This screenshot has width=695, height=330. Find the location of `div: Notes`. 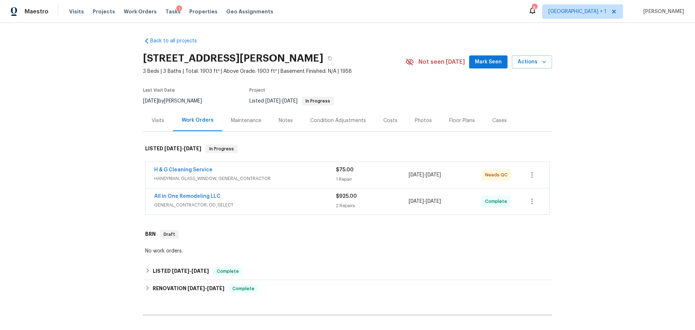

div: Notes is located at coordinates (286, 121).